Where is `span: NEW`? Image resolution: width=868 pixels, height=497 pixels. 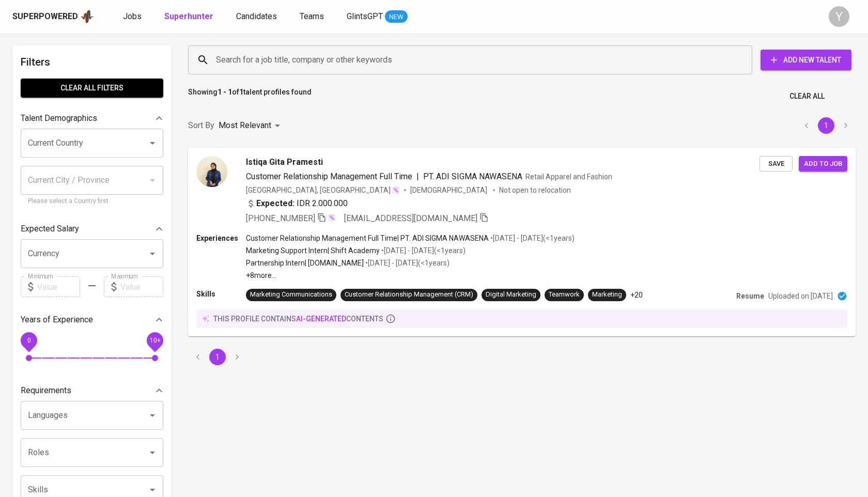 span: NEW is located at coordinates (396, 17).